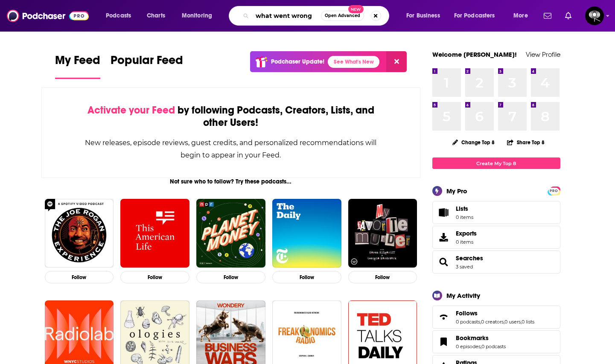 The width and height of the screenshot is (615, 364). I want to click on span: Podcasts, so click(118, 16).